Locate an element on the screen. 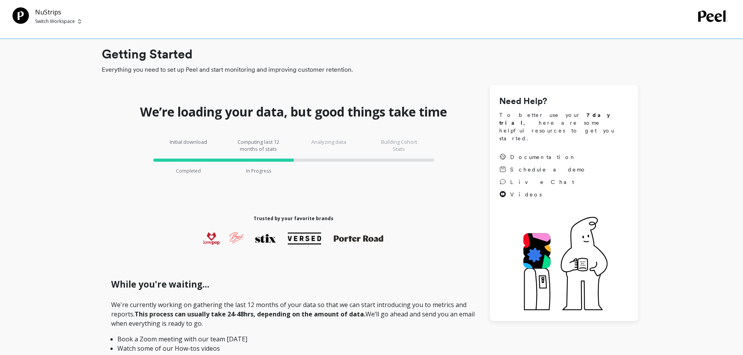 This screenshot has width=743, height=355. h1: Need Help? is located at coordinates (564, 101).